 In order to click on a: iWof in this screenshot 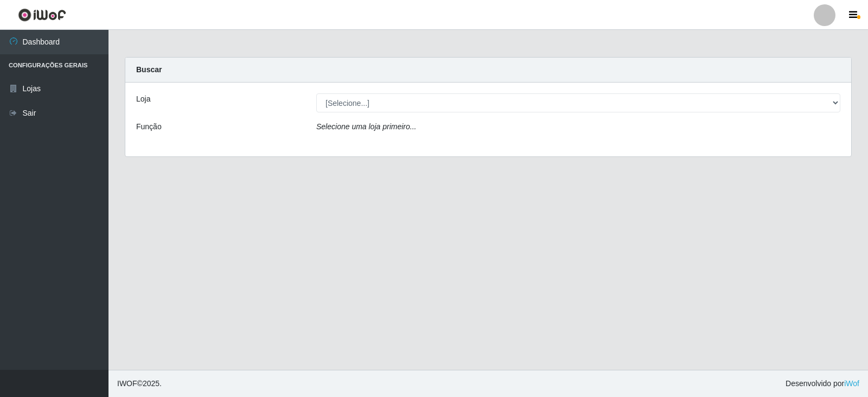, I will do `click(852, 383)`.